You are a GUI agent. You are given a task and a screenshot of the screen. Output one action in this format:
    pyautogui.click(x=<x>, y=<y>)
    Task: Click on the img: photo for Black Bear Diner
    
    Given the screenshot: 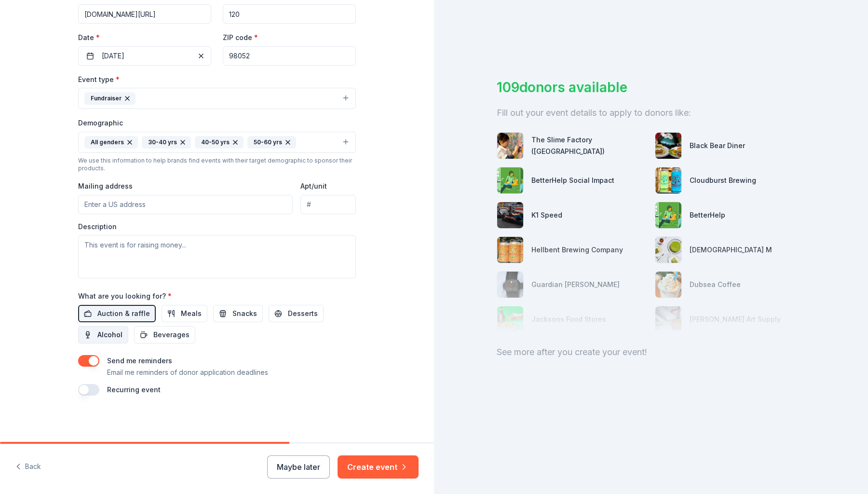 What is the action you would take?
    pyautogui.click(x=668, y=145)
    